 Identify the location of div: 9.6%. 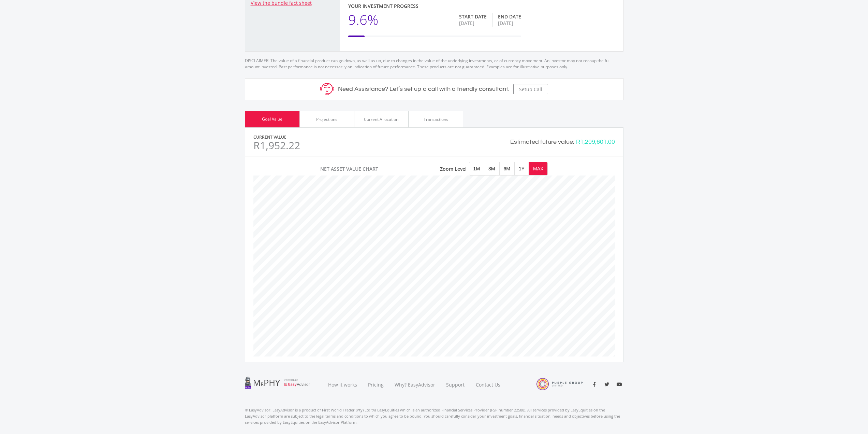
(363, 20).